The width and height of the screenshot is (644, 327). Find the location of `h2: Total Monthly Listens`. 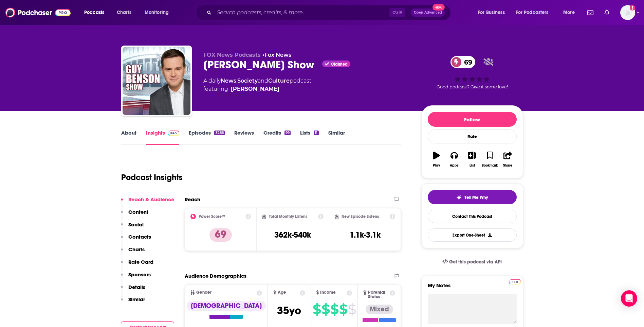

h2: Total Monthly Listens is located at coordinates (288, 216).